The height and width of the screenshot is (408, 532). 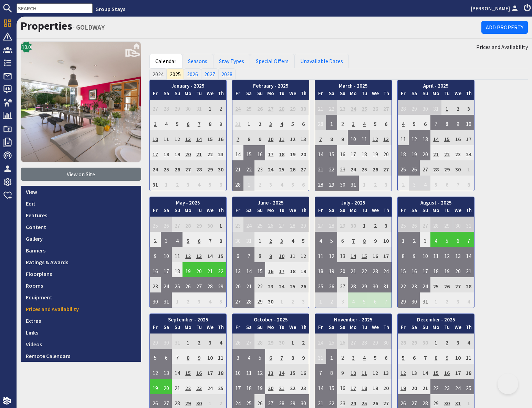 What do you see at coordinates (414, 137) in the screenshot?
I see `td: 12` at bounding box center [414, 137].